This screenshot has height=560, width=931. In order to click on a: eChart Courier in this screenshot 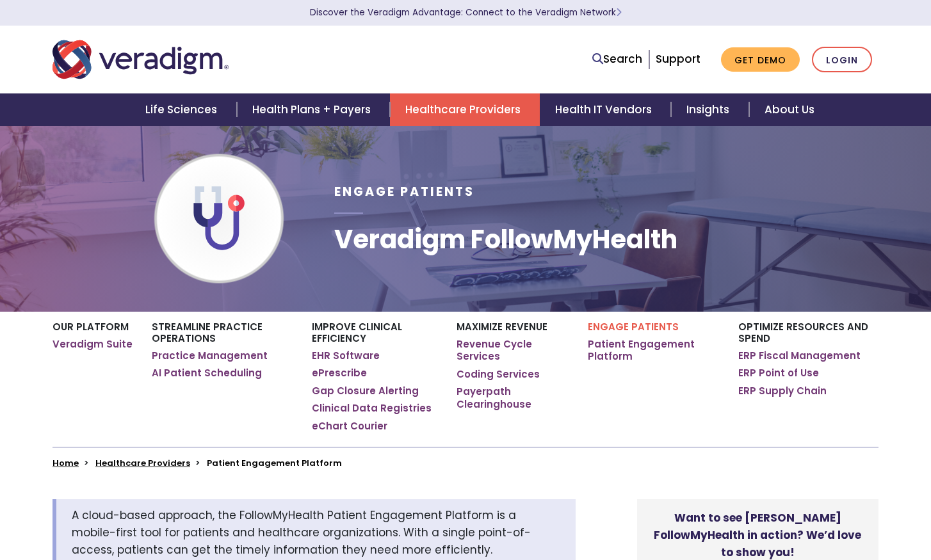, I will do `click(349, 426)`.